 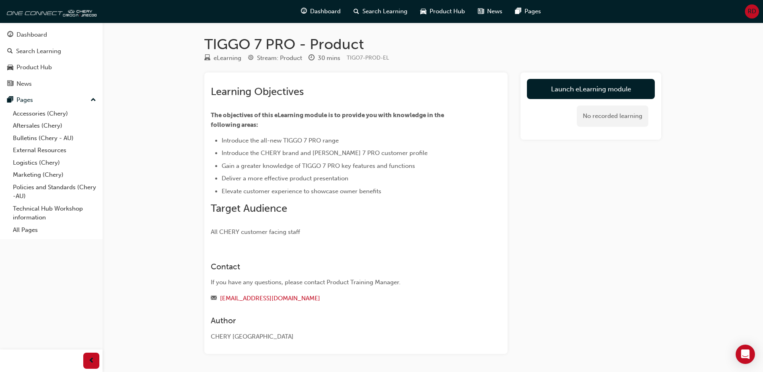 I want to click on a: Product Hub, so click(x=51, y=67).